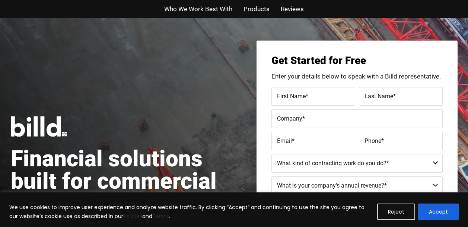 The image size is (468, 227). Describe the element at coordinates (198, 9) in the screenshot. I see `a: Who We Work Best With` at that location.